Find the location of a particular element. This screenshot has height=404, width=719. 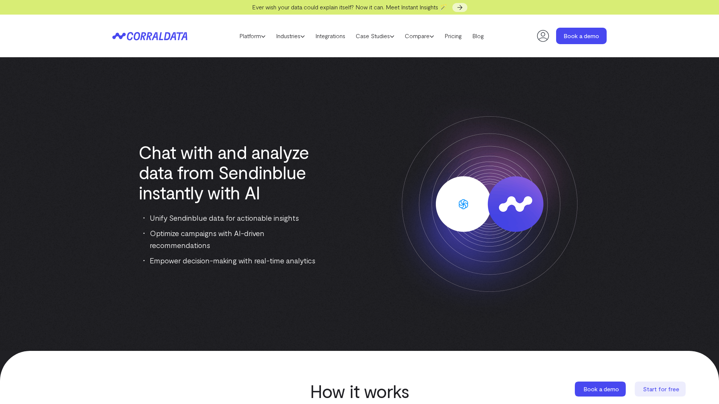

a: Pricing is located at coordinates (453, 36).